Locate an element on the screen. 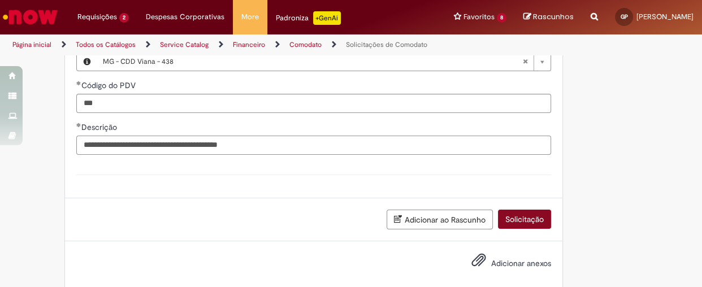 This screenshot has width=702, height=287. span: Descrição is located at coordinates (100, 127).